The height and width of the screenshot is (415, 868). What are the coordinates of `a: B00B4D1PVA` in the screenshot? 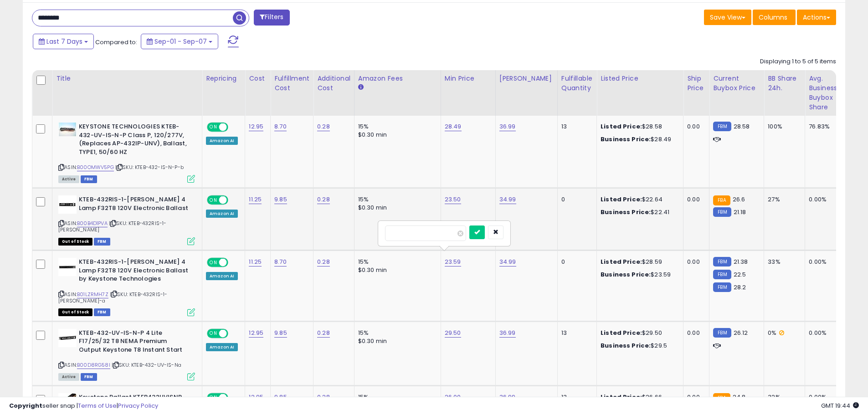 It's located at (92, 223).